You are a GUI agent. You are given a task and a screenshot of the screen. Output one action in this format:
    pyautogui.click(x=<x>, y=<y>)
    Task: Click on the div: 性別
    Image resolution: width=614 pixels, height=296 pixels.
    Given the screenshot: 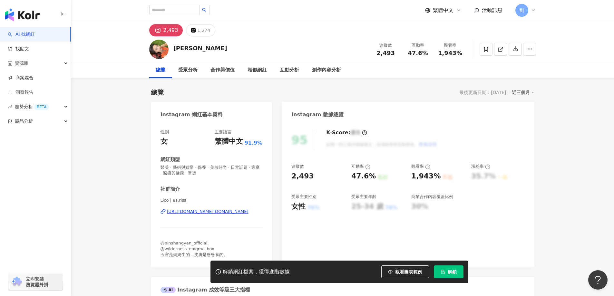 What is the action you would take?
    pyautogui.click(x=165, y=132)
    